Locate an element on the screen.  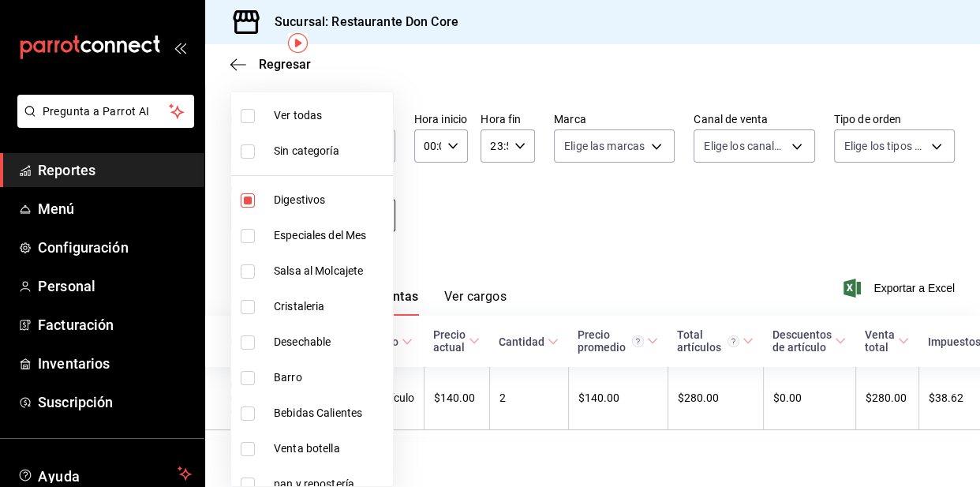
span: Desechable is located at coordinates (330, 342).